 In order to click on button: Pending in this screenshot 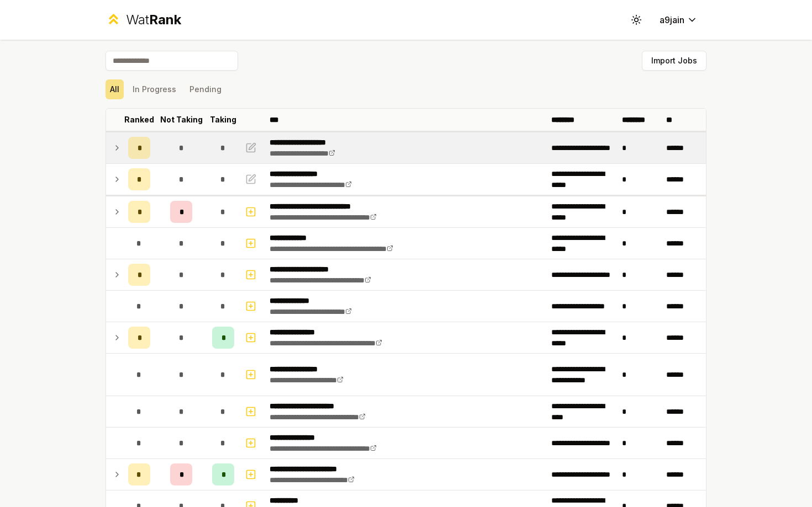, I will do `click(205, 89)`.